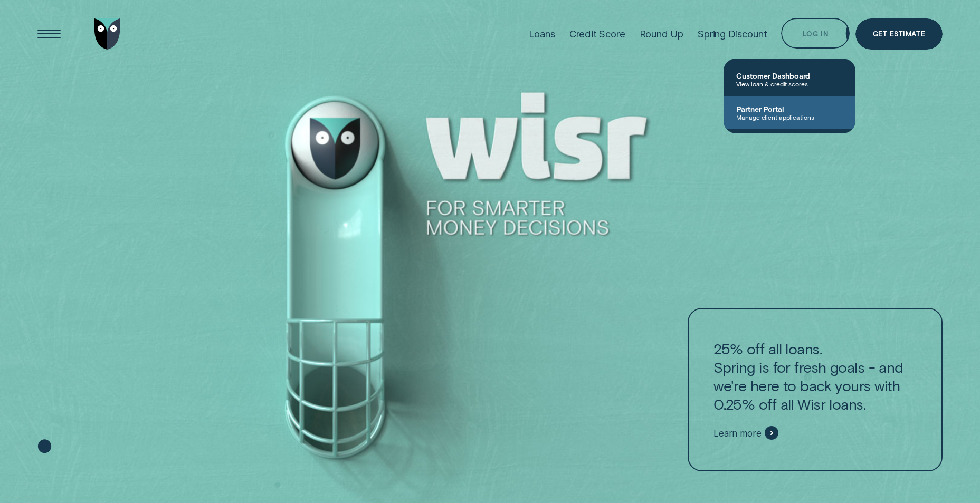 The image size is (980, 503). Describe the element at coordinates (597, 34) in the screenshot. I see `div: Credit Score` at that location.